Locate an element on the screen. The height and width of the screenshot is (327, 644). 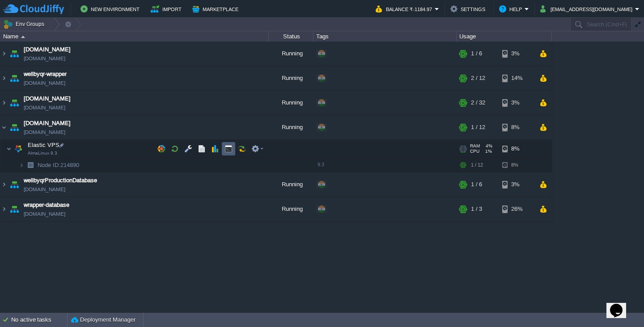
a: wellbyqr-wrapper is located at coordinates (45, 74).